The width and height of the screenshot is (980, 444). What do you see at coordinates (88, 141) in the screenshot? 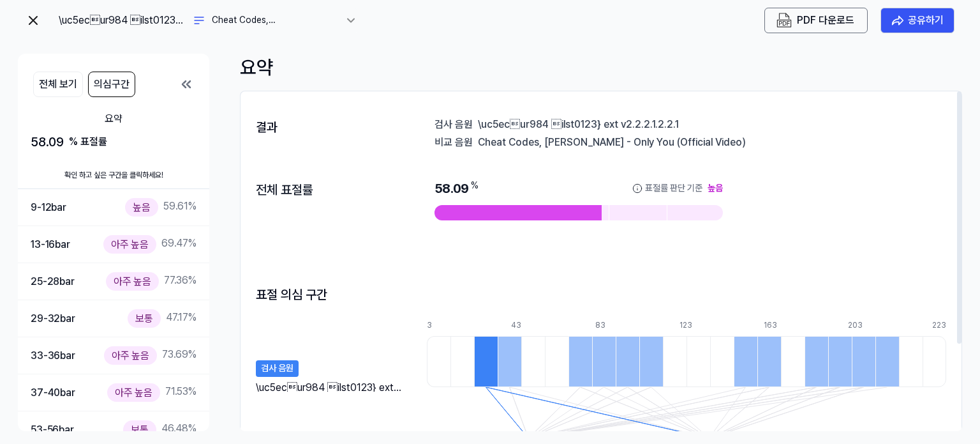
I see `div: % 표절률` at bounding box center [88, 141].